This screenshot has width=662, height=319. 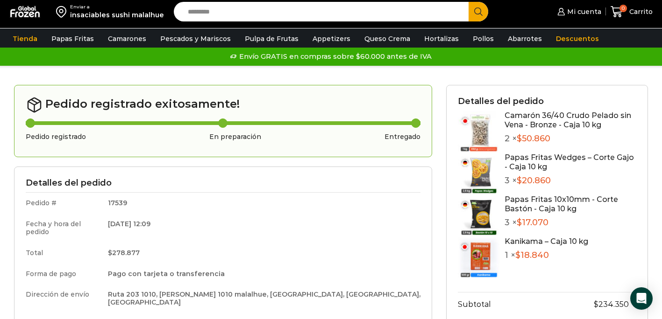 I want to click on span: 0, so click(x=623, y=8).